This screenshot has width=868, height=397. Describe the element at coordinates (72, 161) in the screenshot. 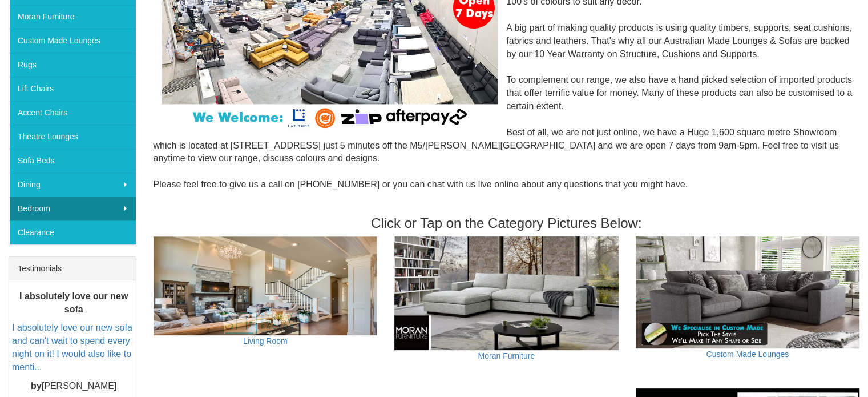

I see `a: Sofa Beds` at that location.